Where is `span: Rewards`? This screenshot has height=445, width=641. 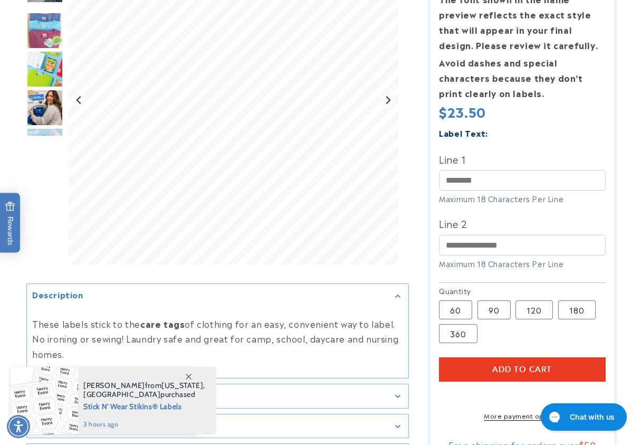 span: Rewards is located at coordinates (10, 223).